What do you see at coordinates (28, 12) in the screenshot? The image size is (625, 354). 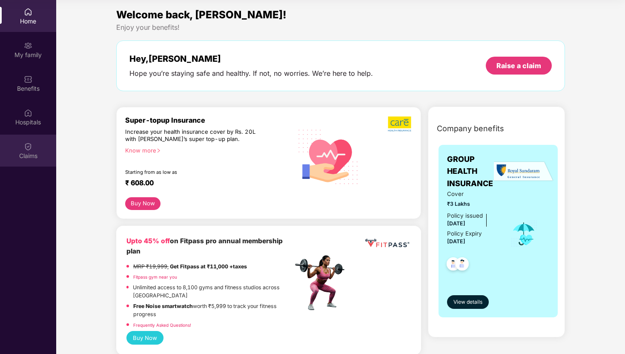 I see `img: svg+xml;base64,PHN2ZyBpZD0iSG9tZSIgeG1sbnM9Imh0dHA6Ly93d3cudzMub3JnLzIwMDAvc3ZnIiB3aWR0aD0iMjAiIG...` at bounding box center [28, 12].